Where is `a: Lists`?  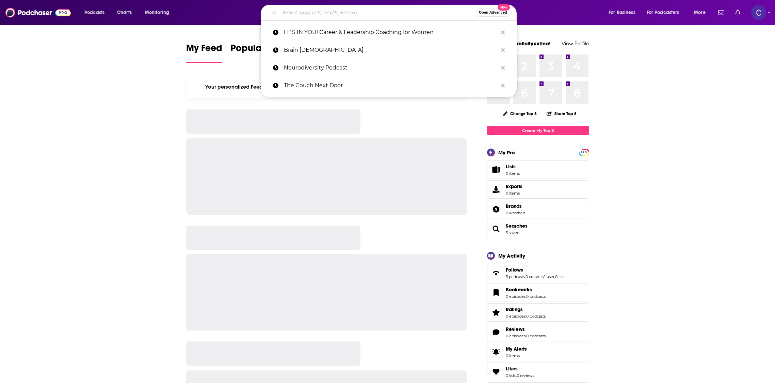
a: Lists is located at coordinates (538, 170).